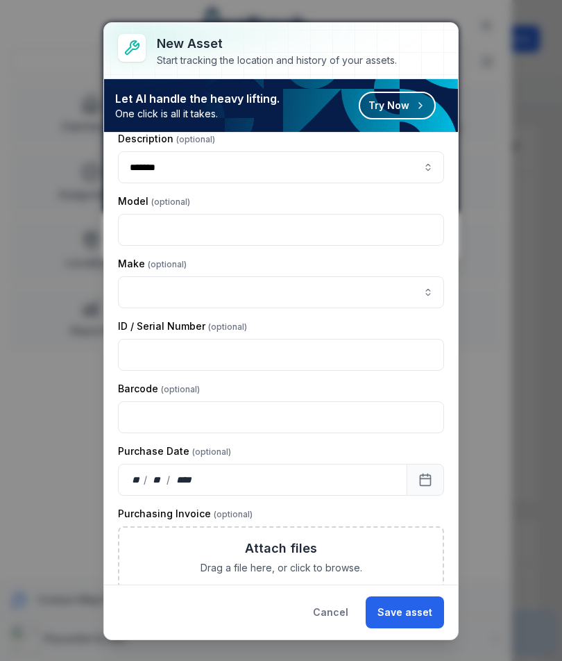 The width and height of the screenshot is (562, 661). What do you see at coordinates (158, 480) in the screenshot?
I see `div: month,` at bounding box center [158, 480].